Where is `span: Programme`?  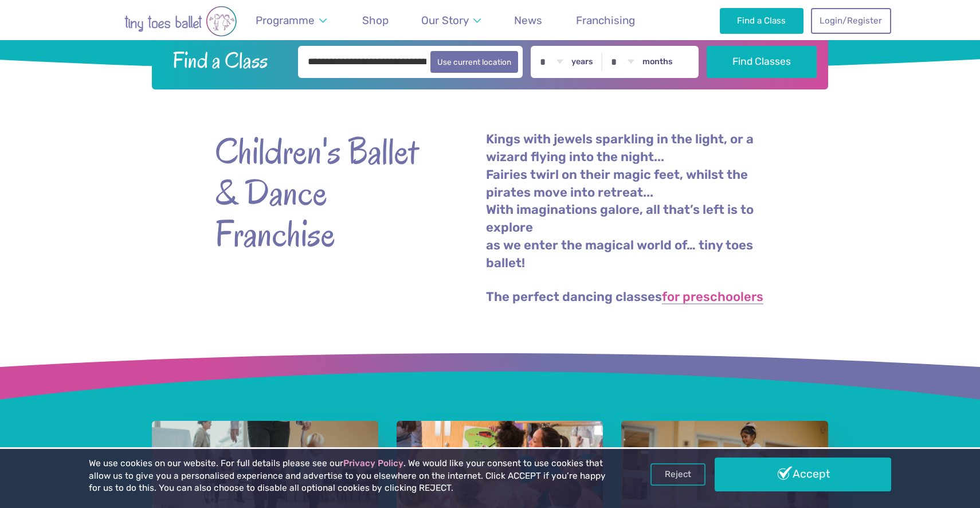 span: Programme is located at coordinates (285, 20).